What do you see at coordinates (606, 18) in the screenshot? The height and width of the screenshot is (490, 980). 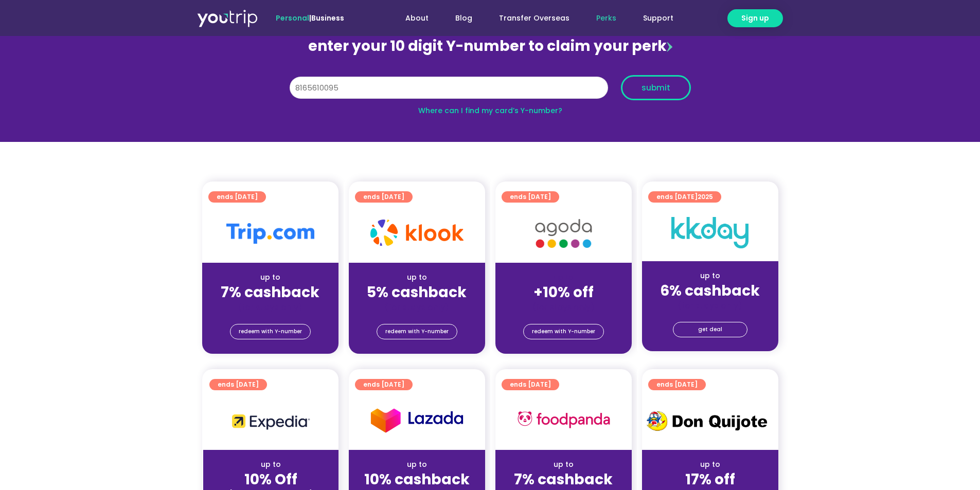 I see `a: Perks` at bounding box center [606, 18].